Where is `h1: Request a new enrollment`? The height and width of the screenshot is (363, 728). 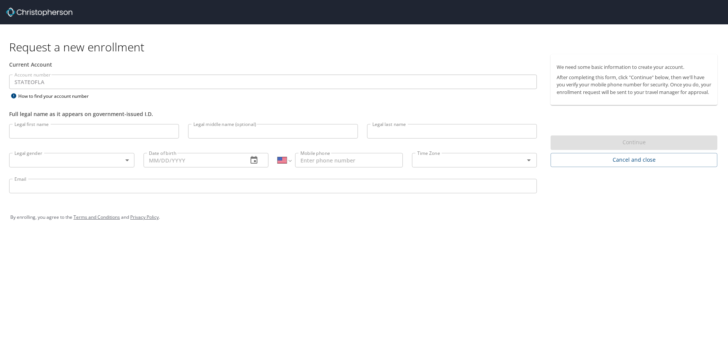
h1: Request a new enrollment is located at coordinates (366, 47).